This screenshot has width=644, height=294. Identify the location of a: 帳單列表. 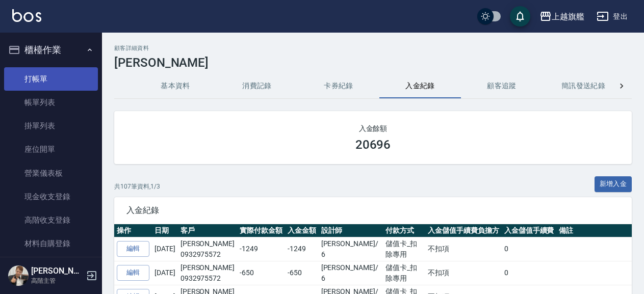
(51, 102).